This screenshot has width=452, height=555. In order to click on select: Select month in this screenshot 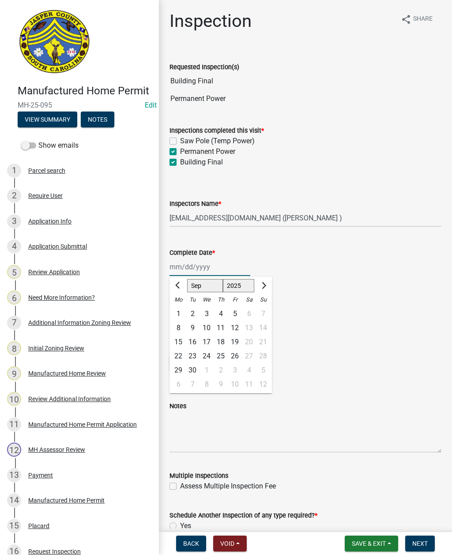, I will do `click(205, 286)`.